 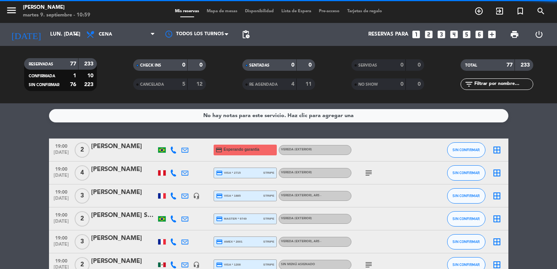 What do you see at coordinates (520, 11) in the screenshot?
I see `i: turned_in_not` at bounding box center [520, 11].